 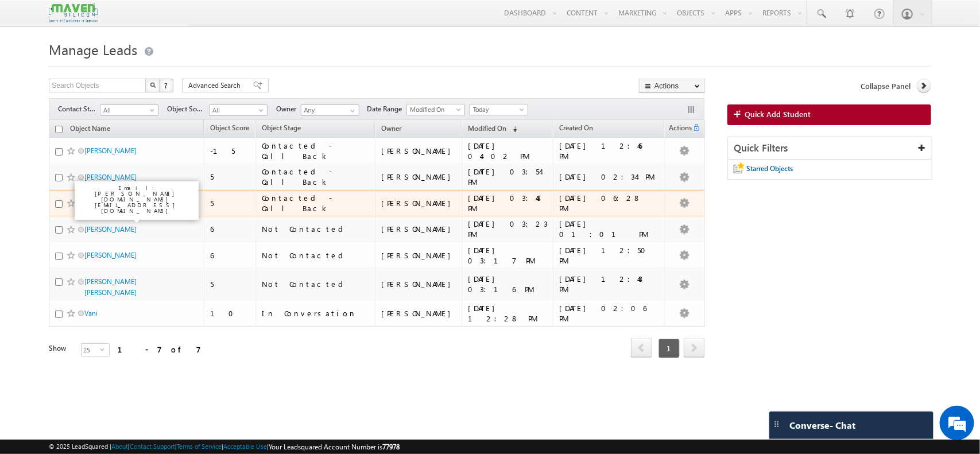 What do you see at coordinates (642, 348) in the screenshot?
I see `span: prev` at bounding box center [642, 348].